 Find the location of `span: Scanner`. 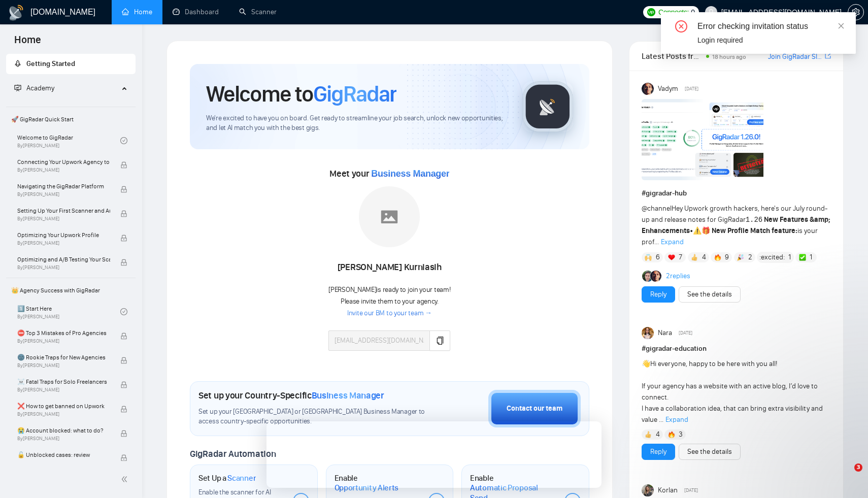

span: Scanner is located at coordinates (241, 478).